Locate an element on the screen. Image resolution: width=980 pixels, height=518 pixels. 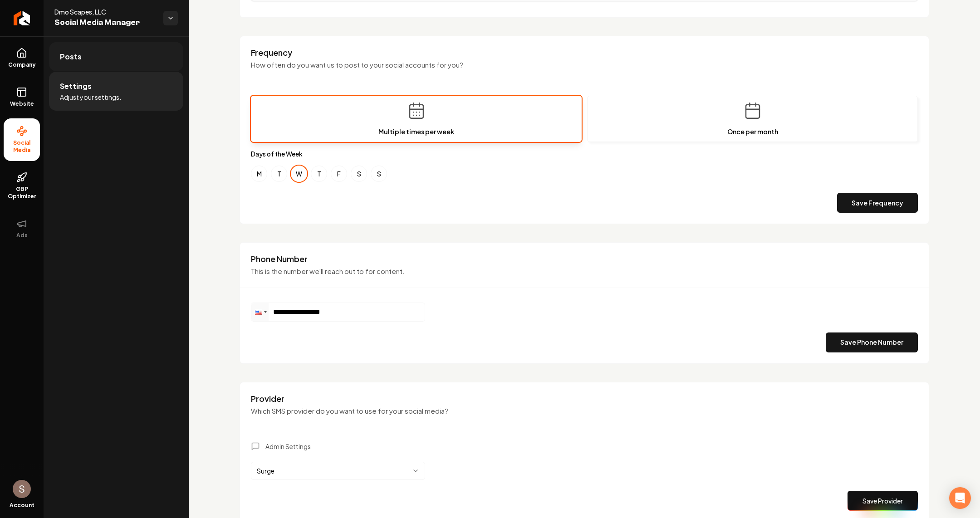
span: Social Media Manager is located at coordinates (105, 22).